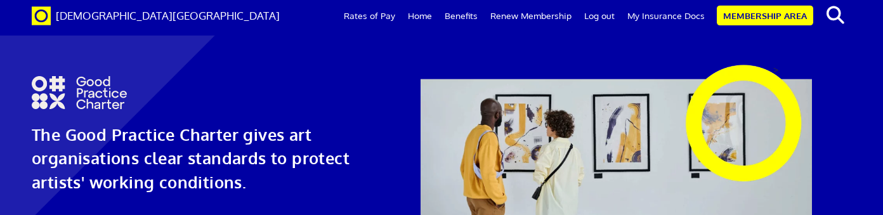 The width and height of the screenshot is (883, 215). What do you see at coordinates (835, 15) in the screenshot?
I see `button: search` at bounding box center [835, 15].